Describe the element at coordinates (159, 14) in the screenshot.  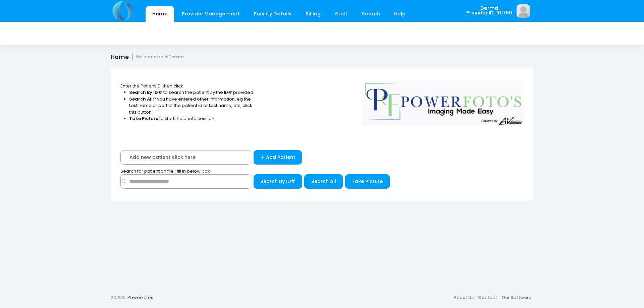
I see `a: Home` at that location.